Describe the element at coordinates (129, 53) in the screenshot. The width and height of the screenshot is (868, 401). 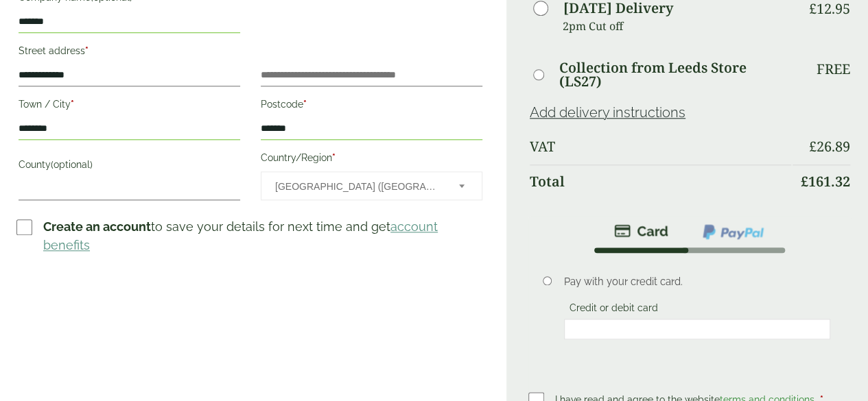
I see `label: Street address` at that location.